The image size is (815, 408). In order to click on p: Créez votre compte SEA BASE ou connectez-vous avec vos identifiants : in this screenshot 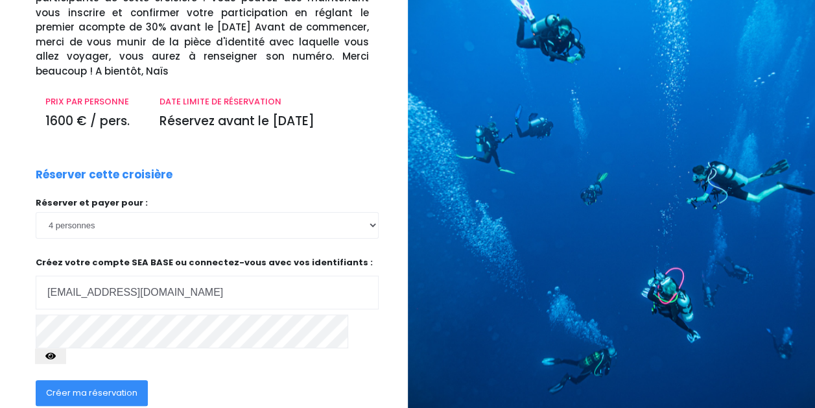, I will do `click(207, 283)`.